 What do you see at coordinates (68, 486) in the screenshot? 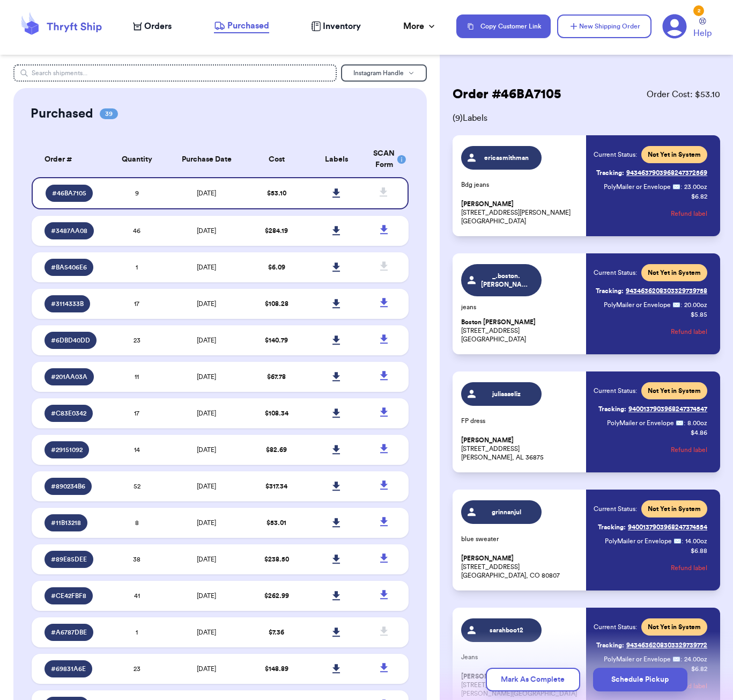
I see `span: # 890234B6` at bounding box center [68, 486].